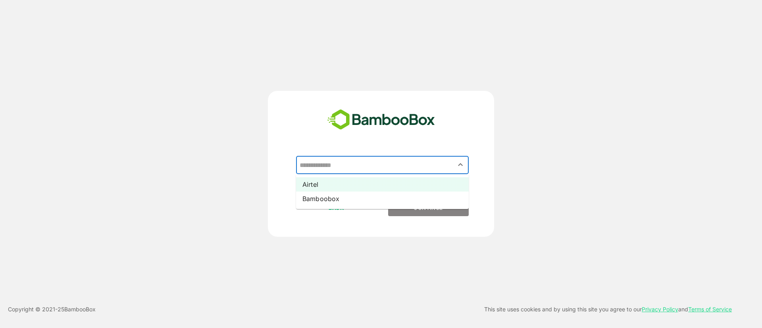  What do you see at coordinates (382, 184) in the screenshot?
I see `li: Airtel` at bounding box center [382, 184].